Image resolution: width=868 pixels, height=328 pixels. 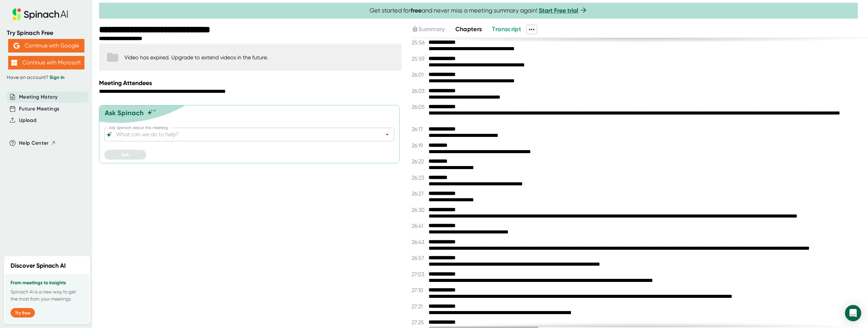 What do you see at coordinates (469, 29) in the screenshot?
I see `button: Chapters` at bounding box center [469, 29].